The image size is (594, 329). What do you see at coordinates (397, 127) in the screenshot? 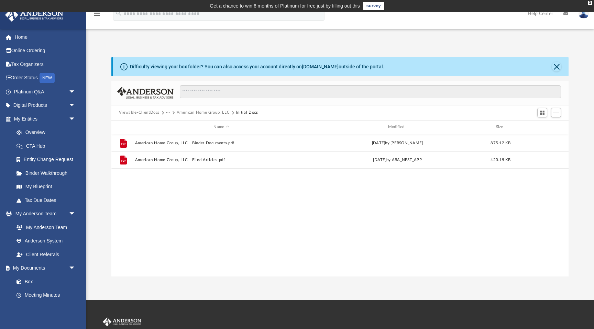
I see `div: Modified` at bounding box center [397, 127].